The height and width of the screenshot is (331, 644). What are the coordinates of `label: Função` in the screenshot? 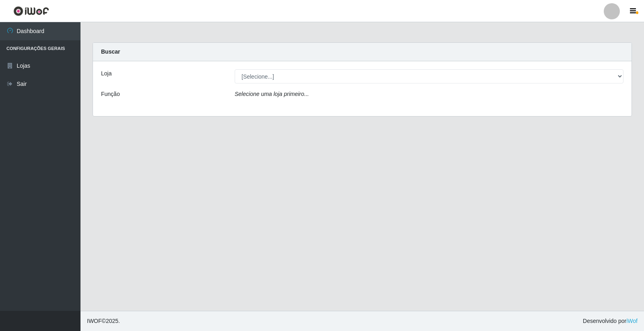 It's located at (110, 94).